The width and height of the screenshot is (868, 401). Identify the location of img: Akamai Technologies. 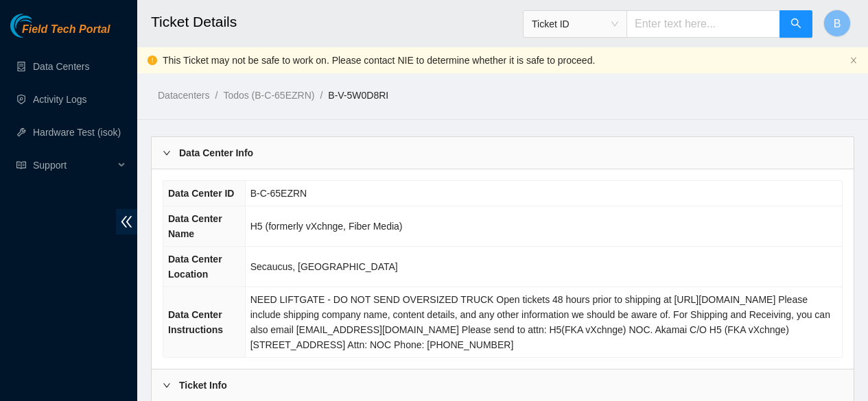
(40, 26).